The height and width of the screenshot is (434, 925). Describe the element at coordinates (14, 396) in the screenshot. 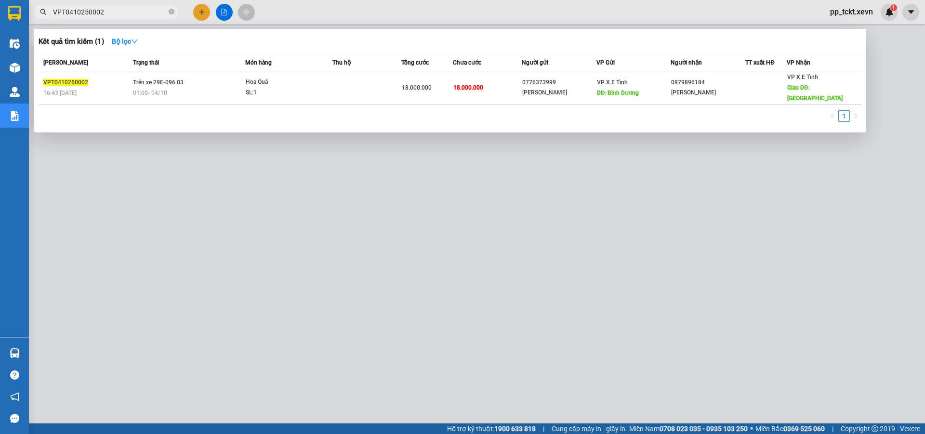

I see `span: notification` at that location.